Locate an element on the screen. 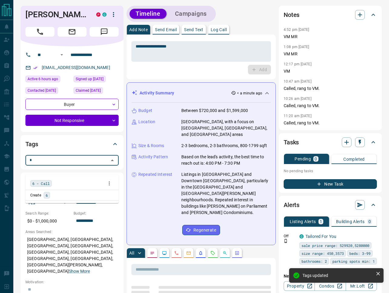 The height and width of the screenshot is (293, 389). p: Pending is located at coordinates (303, 159).